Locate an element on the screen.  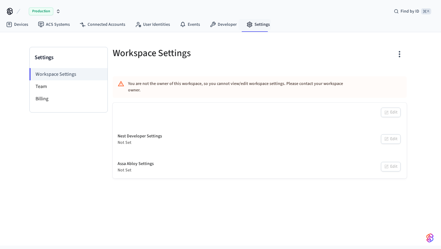
a: Developer is located at coordinates (223, 25).